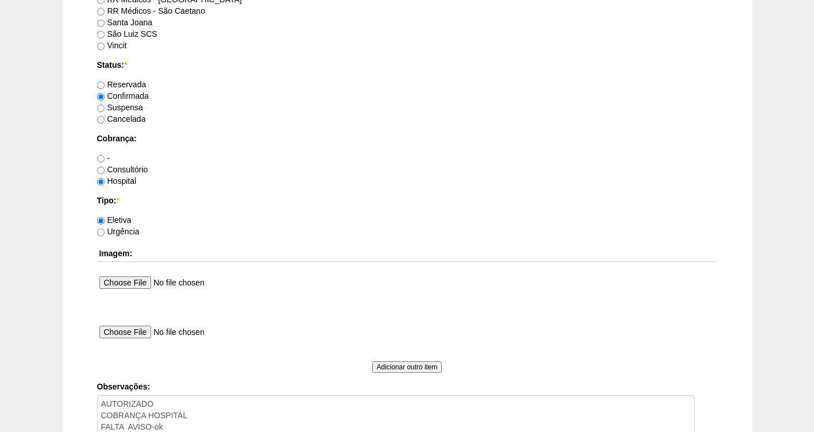 Image resolution: width=814 pixels, height=432 pixels. I want to click on input: Suspensa, so click(101, 108).